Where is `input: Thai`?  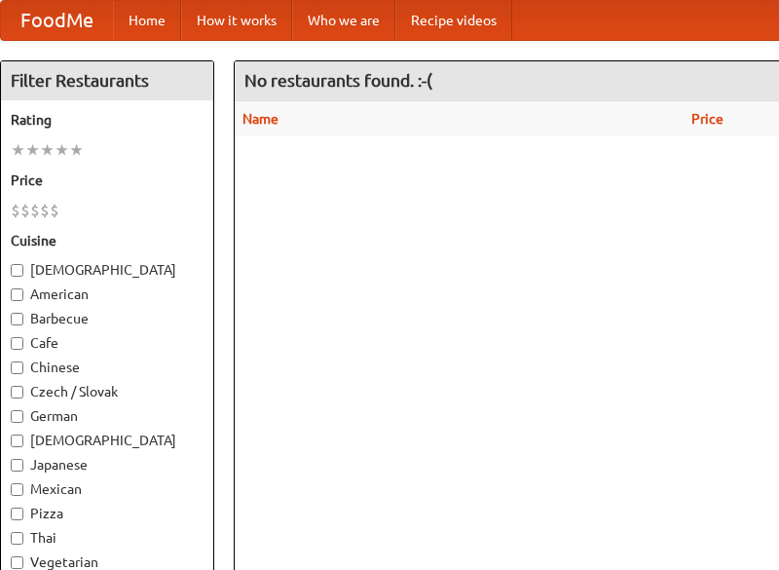 input: Thai is located at coordinates (17, 538).